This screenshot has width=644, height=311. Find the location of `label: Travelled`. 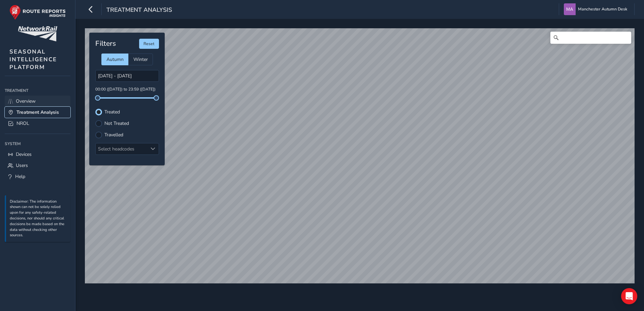

label: Travelled is located at coordinates (114, 135).